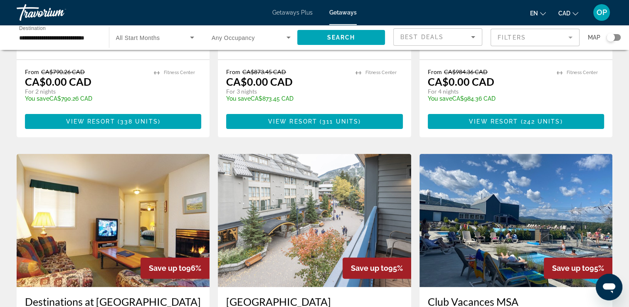 The width and height of the screenshot is (629, 307). What do you see at coordinates (341, 37) in the screenshot?
I see `button: Search` at bounding box center [341, 37].